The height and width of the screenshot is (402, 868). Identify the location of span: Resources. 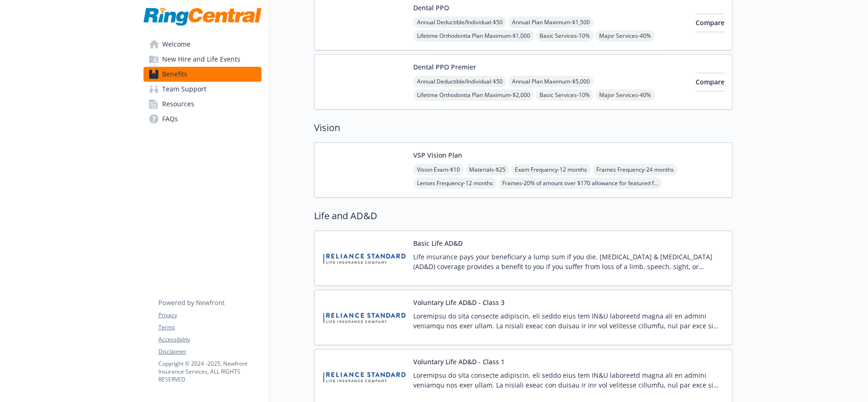
(178, 104).